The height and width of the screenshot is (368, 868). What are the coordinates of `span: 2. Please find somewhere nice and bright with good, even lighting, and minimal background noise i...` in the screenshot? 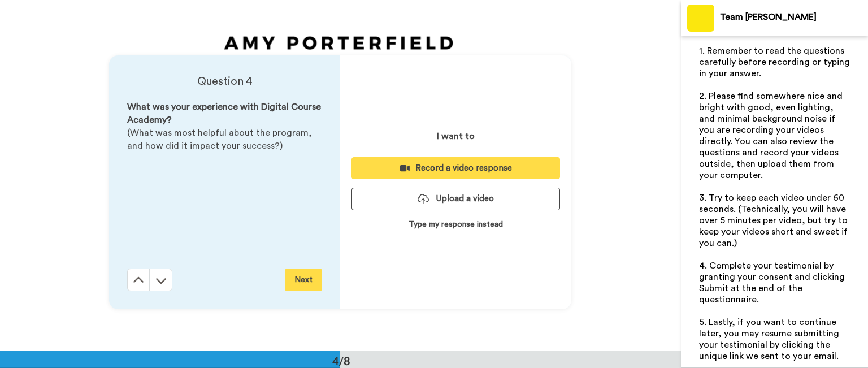 It's located at (772, 136).